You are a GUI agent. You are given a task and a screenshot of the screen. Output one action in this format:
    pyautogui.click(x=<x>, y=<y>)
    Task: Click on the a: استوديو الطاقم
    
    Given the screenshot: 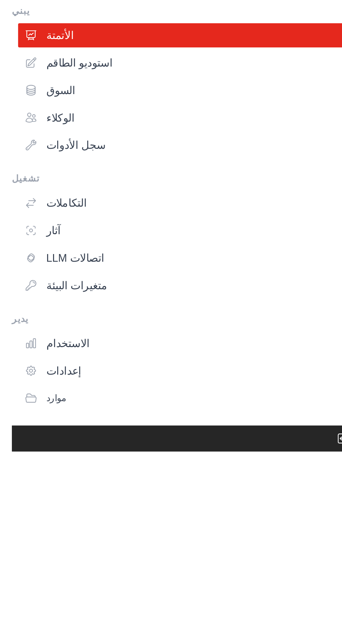 What is the action you would take?
    pyautogui.click(x=171, y=56)
    